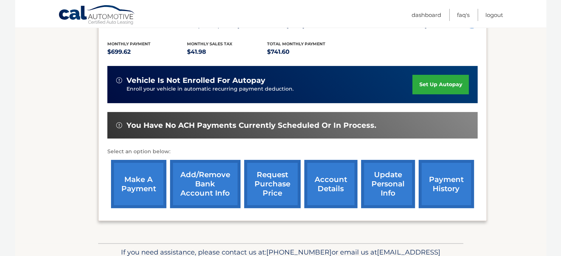  What do you see at coordinates (463, 15) in the screenshot?
I see `a: FAQ's` at bounding box center [463, 15].